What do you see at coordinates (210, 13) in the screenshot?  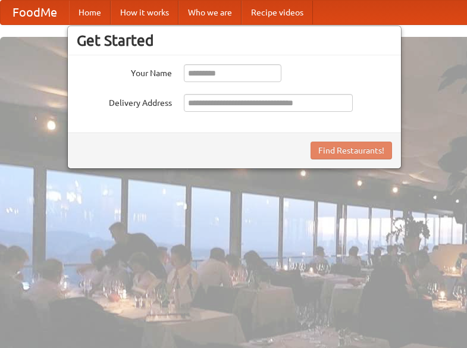 I see `a: Who we are` at bounding box center [210, 13].